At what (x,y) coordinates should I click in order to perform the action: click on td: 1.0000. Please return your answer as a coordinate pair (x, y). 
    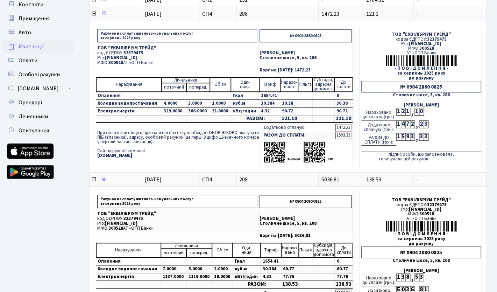
    Looking at the image, I should click on (220, 104).